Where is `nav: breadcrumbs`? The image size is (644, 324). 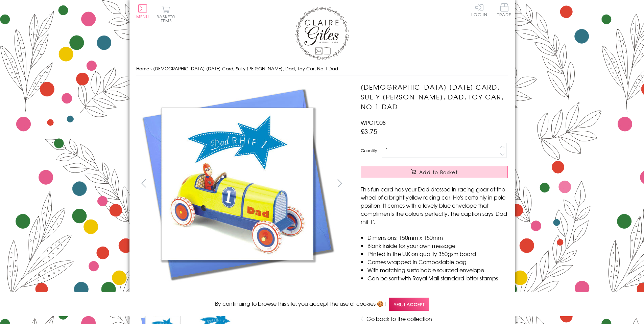 nav: breadcrumbs is located at coordinates (322, 68).